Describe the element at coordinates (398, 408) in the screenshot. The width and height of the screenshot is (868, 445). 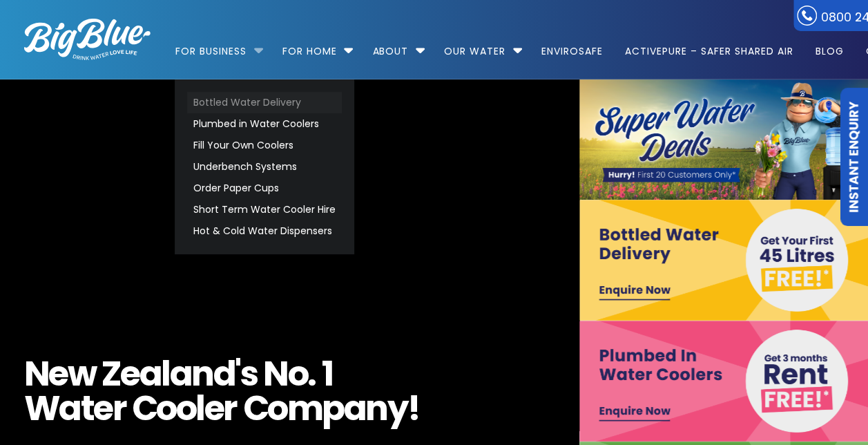
I see `span: y` at that location.